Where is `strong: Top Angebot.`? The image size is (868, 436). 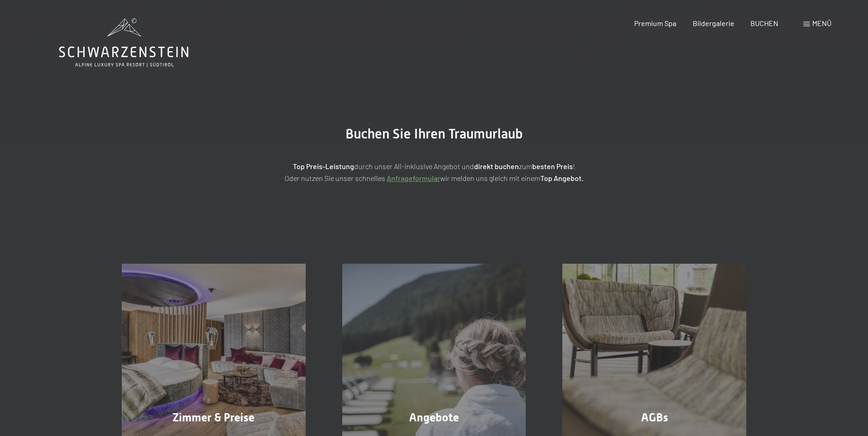 strong: Top Angebot. is located at coordinates (562, 178).